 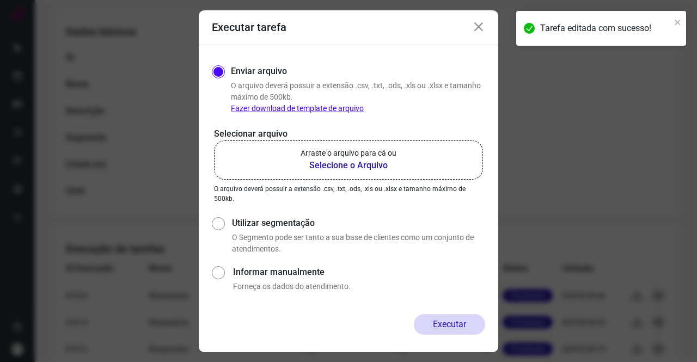 I want to click on label: Enviar arquivo, so click(x=259, y=71).